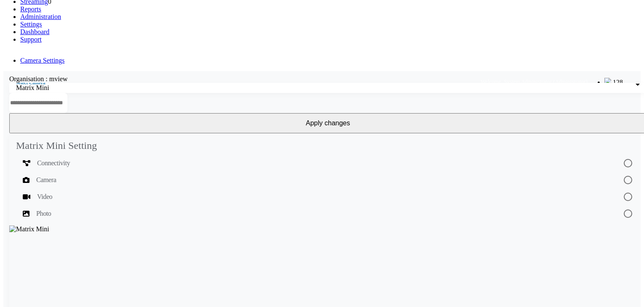 The height and width of the screenshot is (307, 644). Describe the element at coordinates (43, 214) in the screenshot. I see `span: Photo` at that location.